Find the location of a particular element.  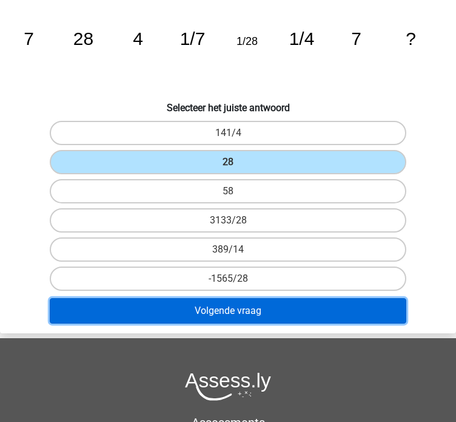

label: -1565/28 is located at coordinates (228, 279).